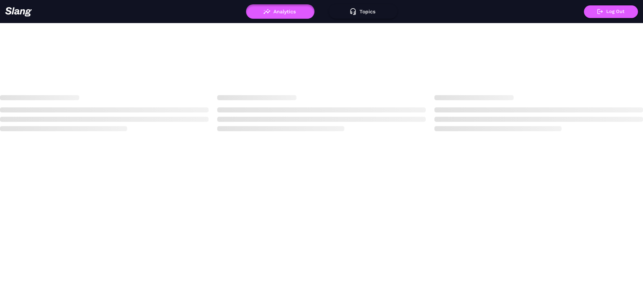  Describe the element at coordinates (280, 11) in the screenshot. I see `a: Analytics` at that location.